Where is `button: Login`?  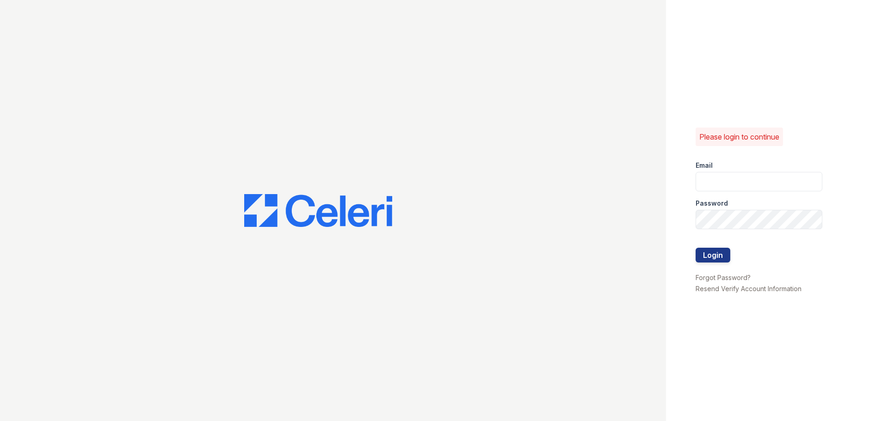
button: Login is located at coordinates (713, 255).